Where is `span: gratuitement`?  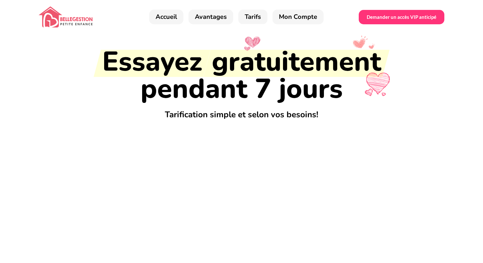
span: gratuitement is located at coordinates (297, 62).